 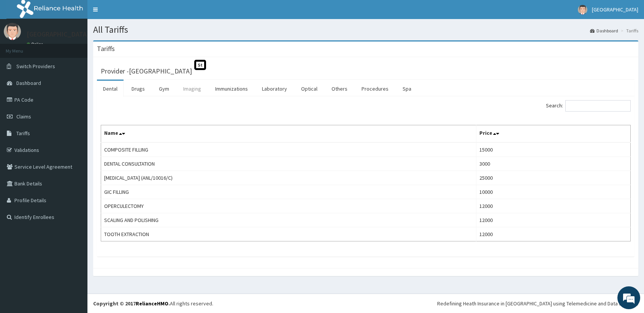 What do you see at coordinates (164, 89) in the screenshot?
I see `a: Gym` at bounding box center [164, 89].